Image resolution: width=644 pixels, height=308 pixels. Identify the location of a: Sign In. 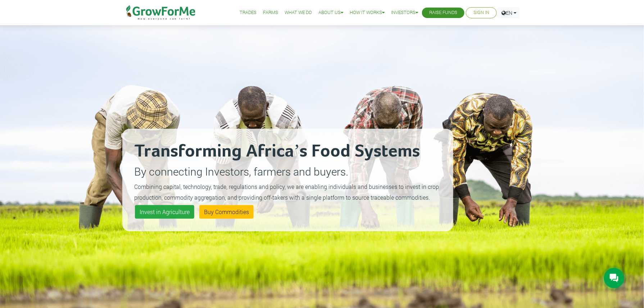
(481, 13).